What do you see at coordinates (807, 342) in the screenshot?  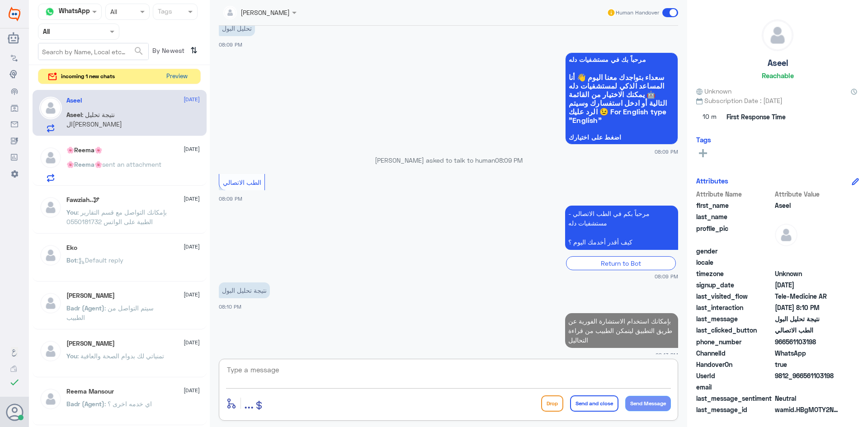 I see `span: 966561103198` at bounding box center [807, 342].